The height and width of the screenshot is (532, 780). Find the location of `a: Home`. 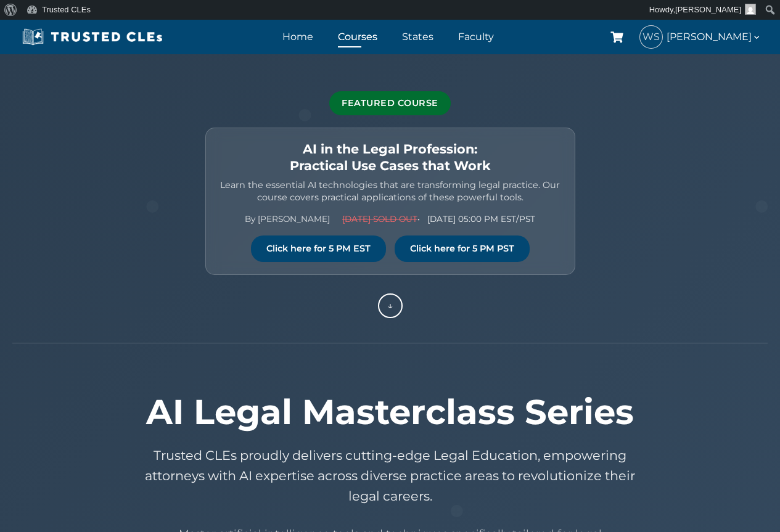

a: Home is located at coordinates (298, 36).